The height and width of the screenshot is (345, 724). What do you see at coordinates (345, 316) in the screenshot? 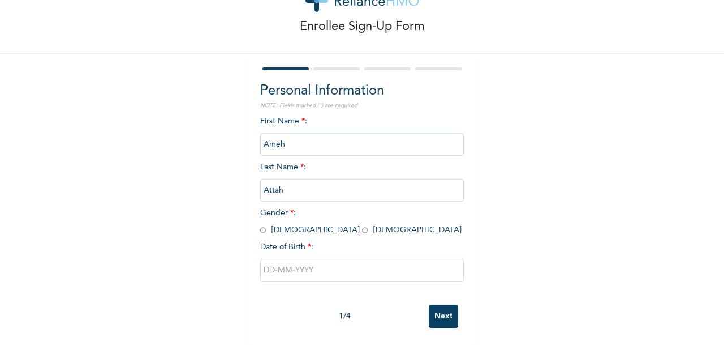
I see `div: 1 / 4` at bounding box center [345, 316].